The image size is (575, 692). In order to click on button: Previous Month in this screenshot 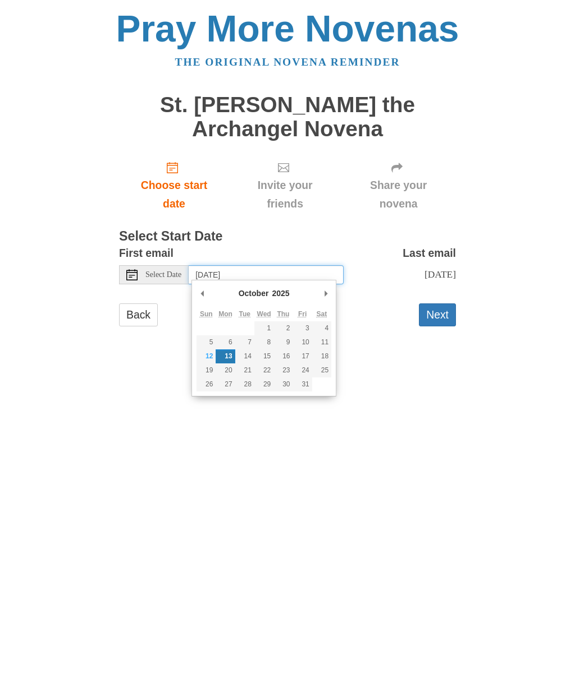, I will do `click(202, 293)`.